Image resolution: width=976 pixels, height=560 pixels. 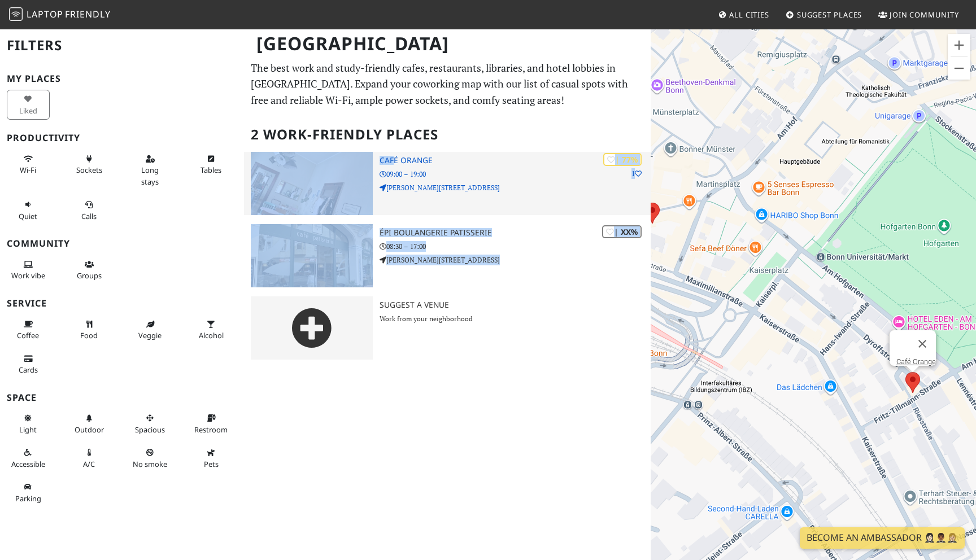 I want to click on span: Group tables, so click(x=89, y=275).